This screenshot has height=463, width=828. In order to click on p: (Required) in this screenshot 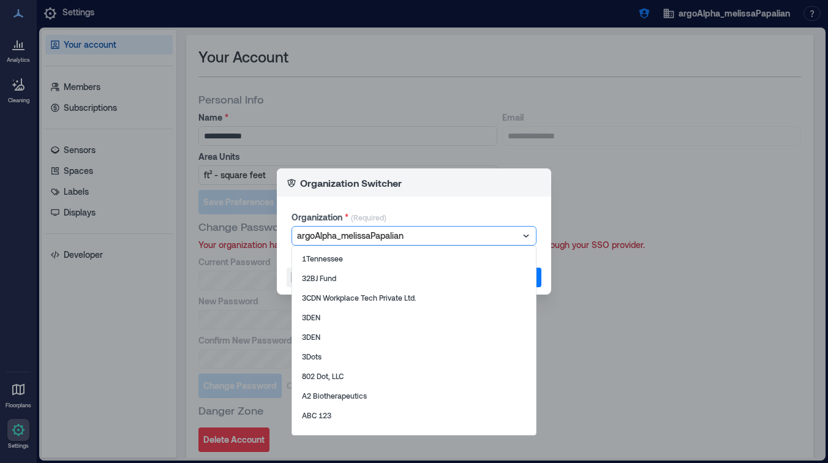, I will do `click(369, 219)`.